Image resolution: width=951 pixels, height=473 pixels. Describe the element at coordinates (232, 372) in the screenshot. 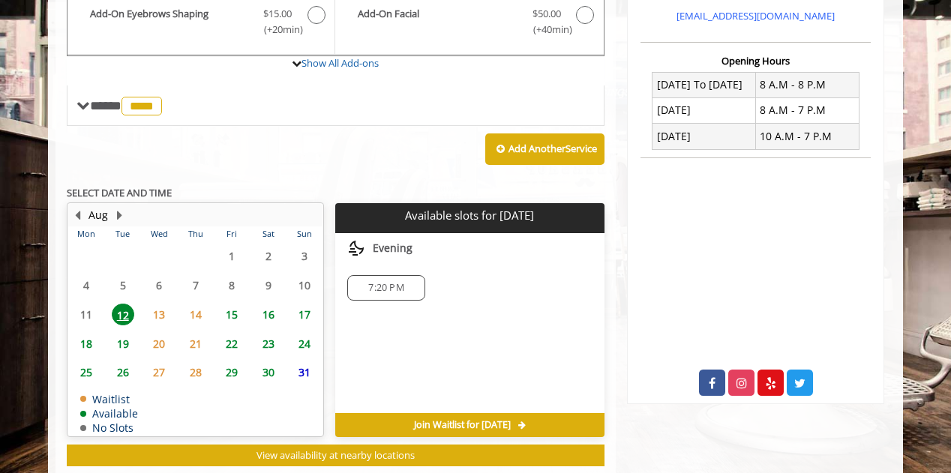

I see `span: 29` at that location.